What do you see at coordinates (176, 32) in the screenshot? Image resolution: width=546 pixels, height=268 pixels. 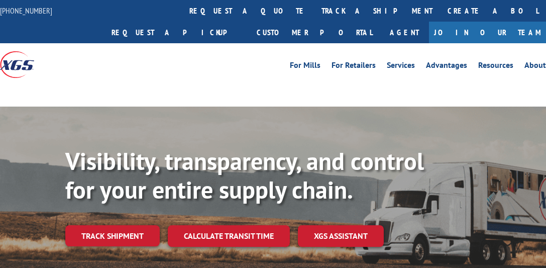 I see `a: Request a pickup` at bounding box center [176, 32].